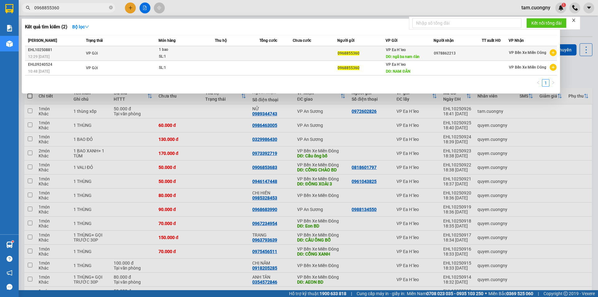  What do you see at coordinates (467, 23) in the screenshot?
I see `input: Nhập số tổng đài` at bounding box center [467, 23].